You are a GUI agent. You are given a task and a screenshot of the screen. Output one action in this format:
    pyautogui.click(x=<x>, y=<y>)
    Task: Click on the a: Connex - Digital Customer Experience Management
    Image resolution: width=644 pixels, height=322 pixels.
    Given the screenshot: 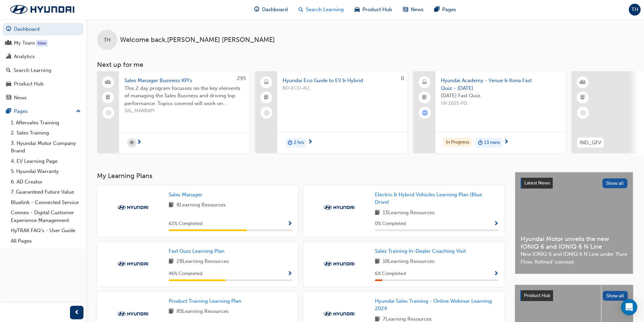 What is the action you would take?
    pyautogui.click(x=46, y=217)
    